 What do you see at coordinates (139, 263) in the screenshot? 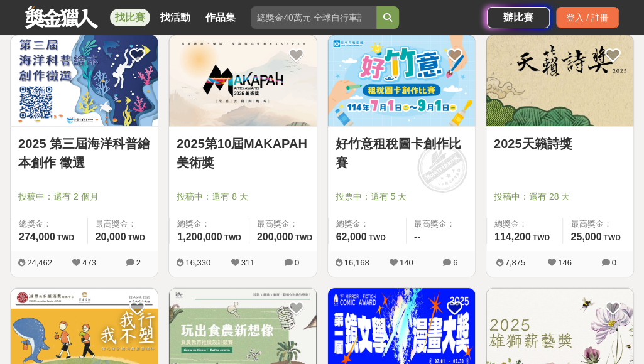
I see `span: 2` at bounding box center [139, 263].